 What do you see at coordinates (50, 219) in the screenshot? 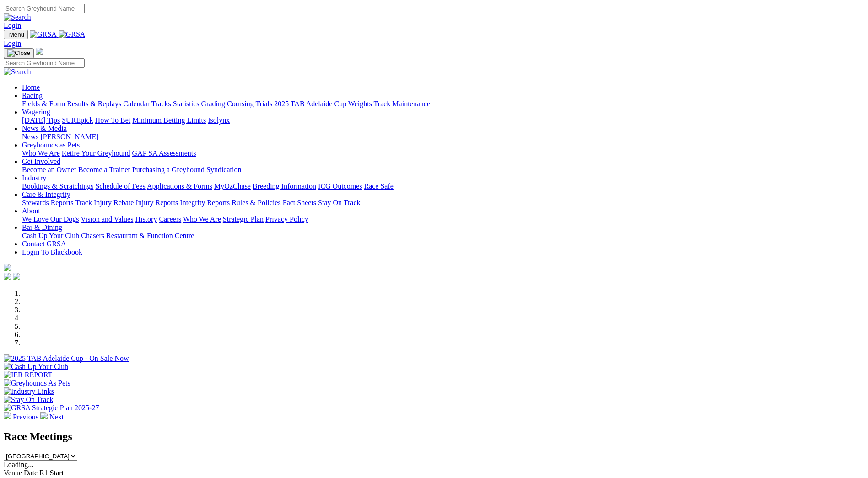
I see `a: We Love Our Dogs` at bounding box center [50, 219].